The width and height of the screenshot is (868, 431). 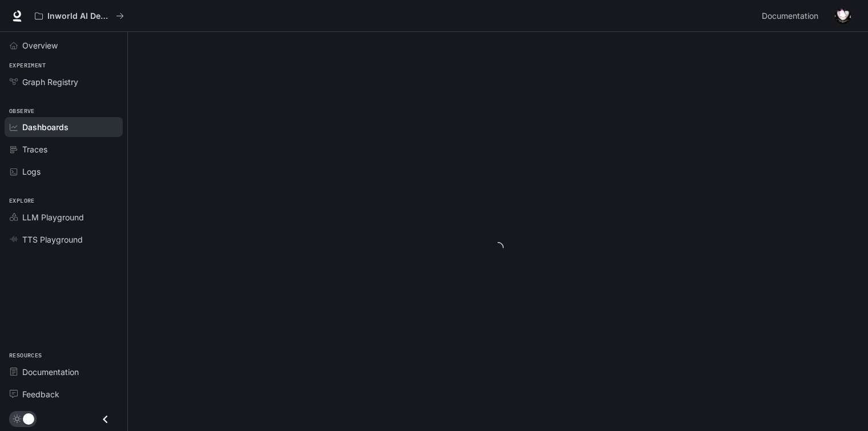 What do you see at coordinates (105, 419) in the screenshot?
I see `button: Close drawer` at bounding box center [105, 419].